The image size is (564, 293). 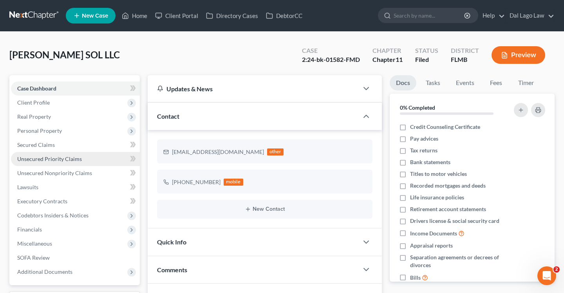 I want to click on a: Lawsuits, so click(x=75, y=187).